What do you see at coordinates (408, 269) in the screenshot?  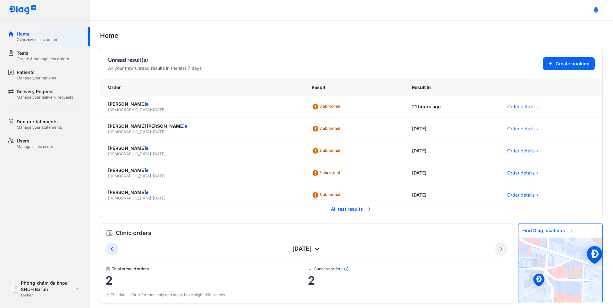 I see `span: Success orders` at bounding box center [408, 269].